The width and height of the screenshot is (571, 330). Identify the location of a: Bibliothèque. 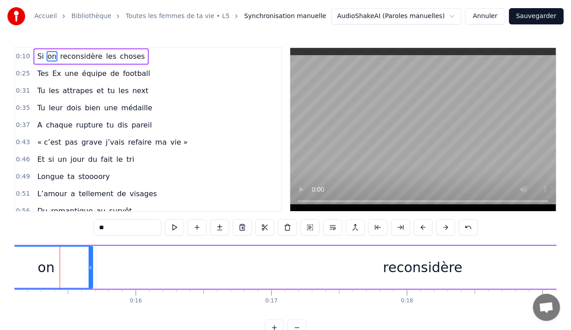
(91, 16).